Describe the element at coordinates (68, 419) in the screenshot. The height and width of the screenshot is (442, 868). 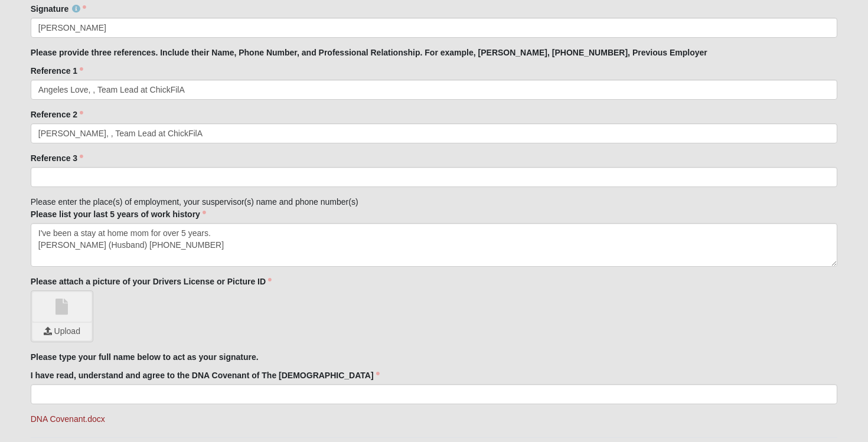
I see `a: DNA Covenant.docx` at that location.